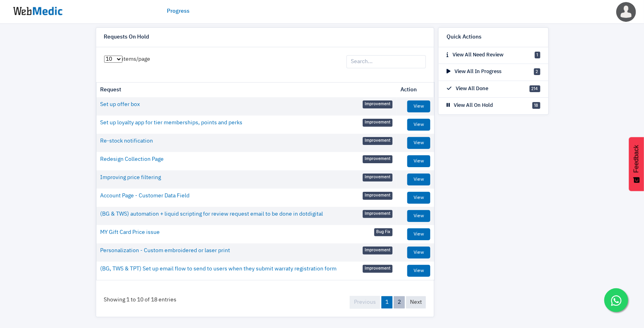 The height and width of the screenshot is (328, 644). I want to click on a: (BG, TWS & TPT) Set up email flow to send to users when they submit warraty registration form, so click(218, 269).